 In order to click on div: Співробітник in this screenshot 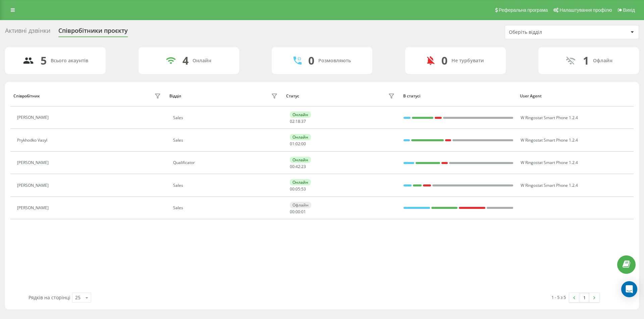, I will do `click(27, 96)`.